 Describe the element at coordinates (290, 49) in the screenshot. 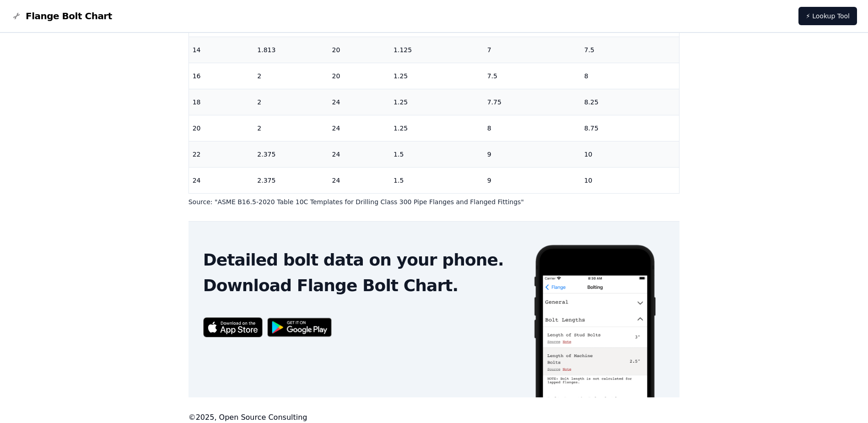

I see `td: 1.813` at that location.